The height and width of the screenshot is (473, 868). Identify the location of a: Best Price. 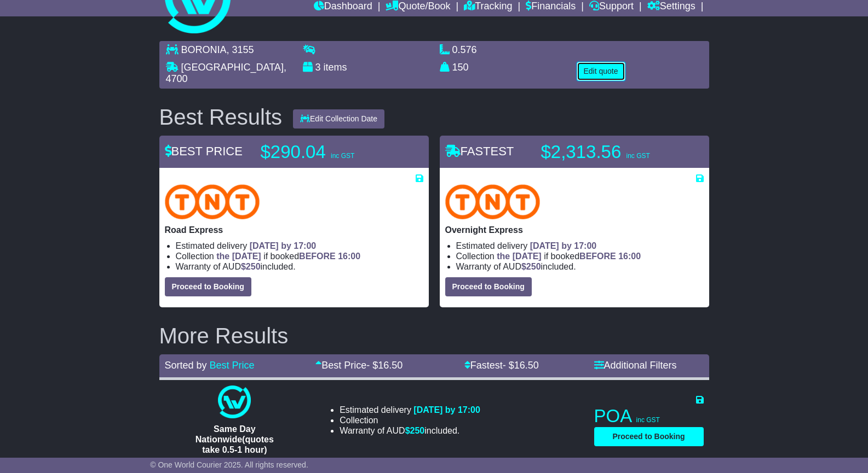
(233, 366).